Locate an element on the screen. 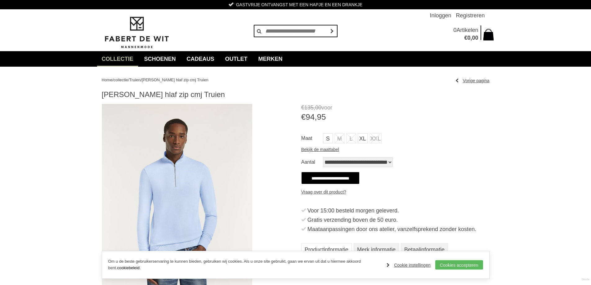 The height and width of the screenshot is (285, 591). span: Truien is located at coordinates (135, 80).